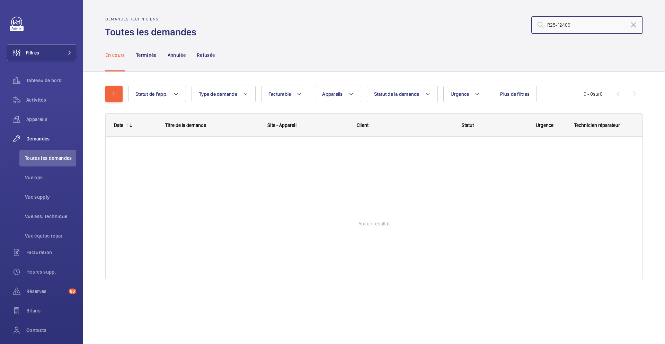  I want to click on button: Filtres, so click(42, 53).